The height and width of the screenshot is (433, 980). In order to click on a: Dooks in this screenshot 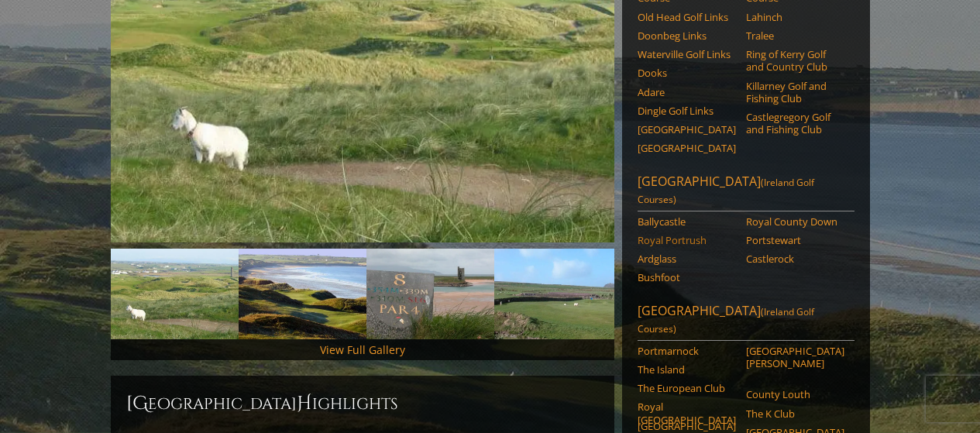, I will do `click(686, 73)`.